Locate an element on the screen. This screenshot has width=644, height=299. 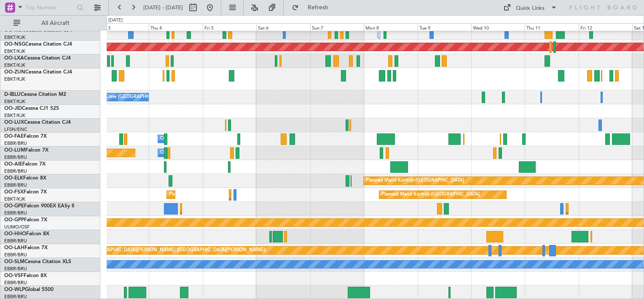
span: D-IBLU is located at coordinates (12, 95).